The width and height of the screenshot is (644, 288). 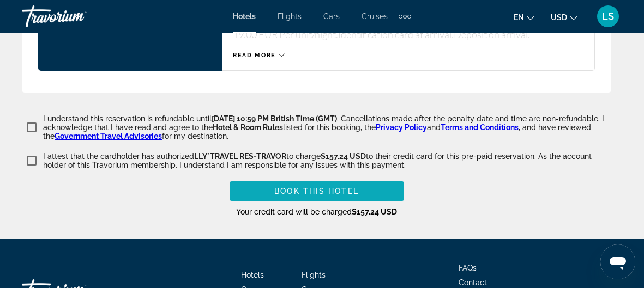 What do you see at coordinates (248, 128) in the screenshot?
I see `span: Hotel & Room Rules` at bounding box center [248, 128].